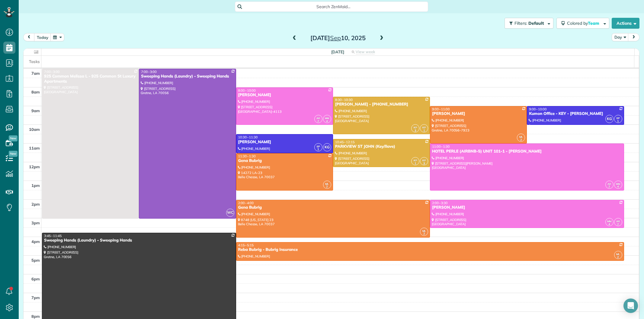 The height and width of the screenshot is (319, 644). What do you see at coordinates (248, 137) in the screenshot?
I see `span: 10:30 - 11:30` at bounding box center [248, 137].